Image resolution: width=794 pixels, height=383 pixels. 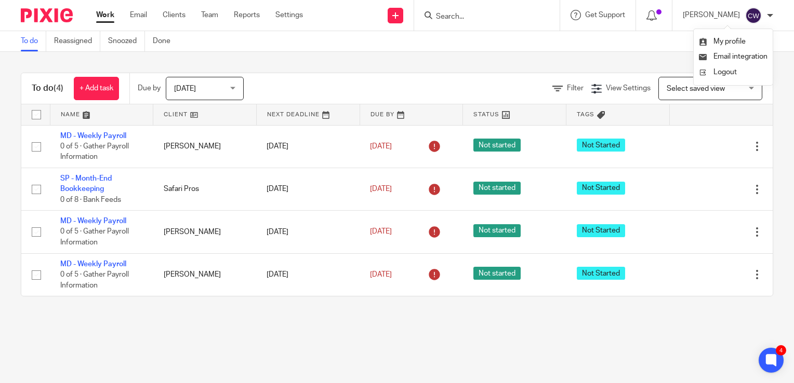 I want to click on a: Settings, so click(x=289, y=15).